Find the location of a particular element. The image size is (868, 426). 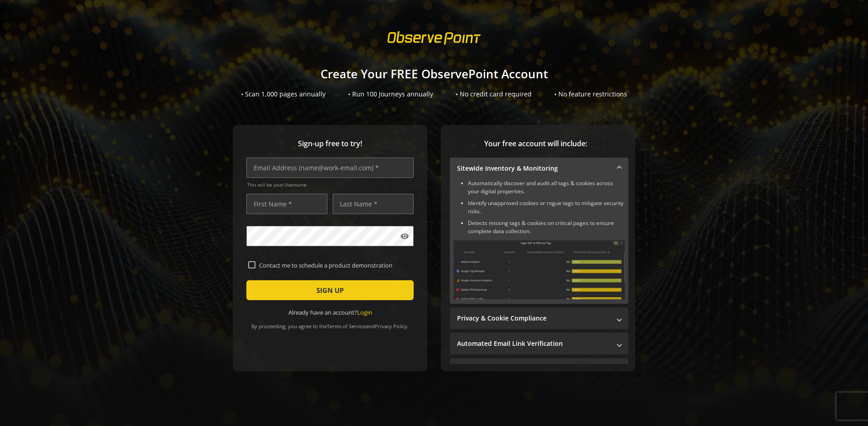

div: • Scan 1,000 pages annually is located at coordinates (283, 94).